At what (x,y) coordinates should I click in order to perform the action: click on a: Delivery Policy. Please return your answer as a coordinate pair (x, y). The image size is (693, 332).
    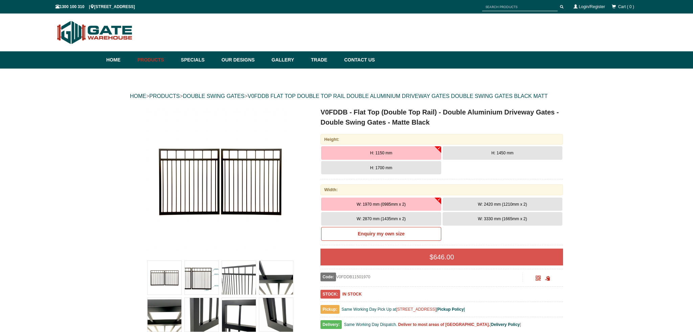
    Looking at the image, I should click on (505, 325).